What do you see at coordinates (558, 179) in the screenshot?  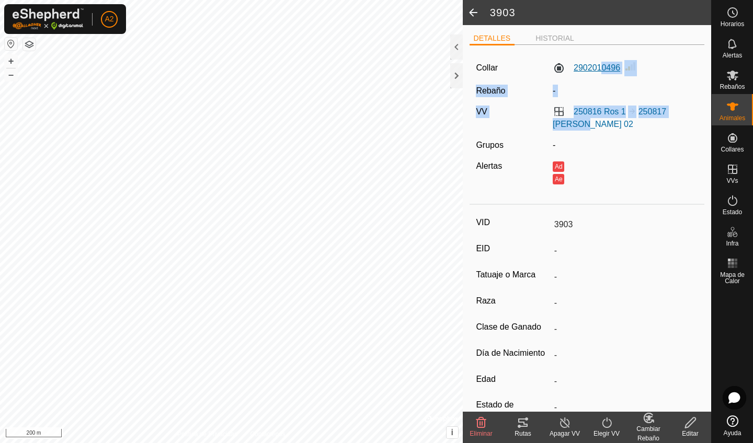 I see `button: Ae` at bounding box center [558, 179].